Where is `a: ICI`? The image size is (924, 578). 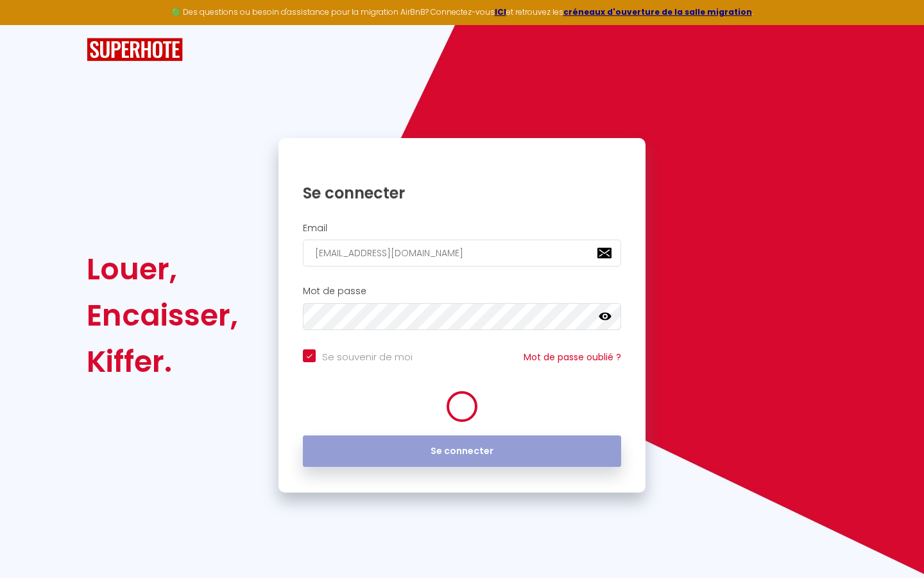
a: ICI is located at coordinates (500, 11).